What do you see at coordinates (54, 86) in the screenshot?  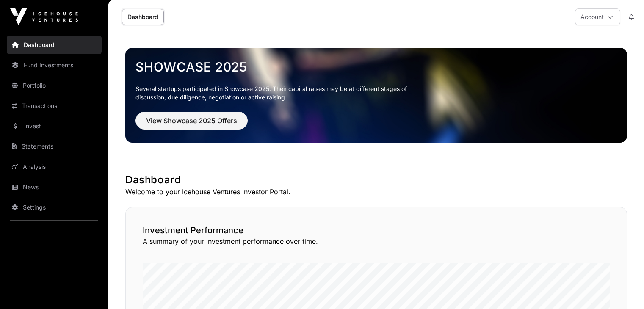 I see `a: Portfolio` at bounding box center [54, 86].